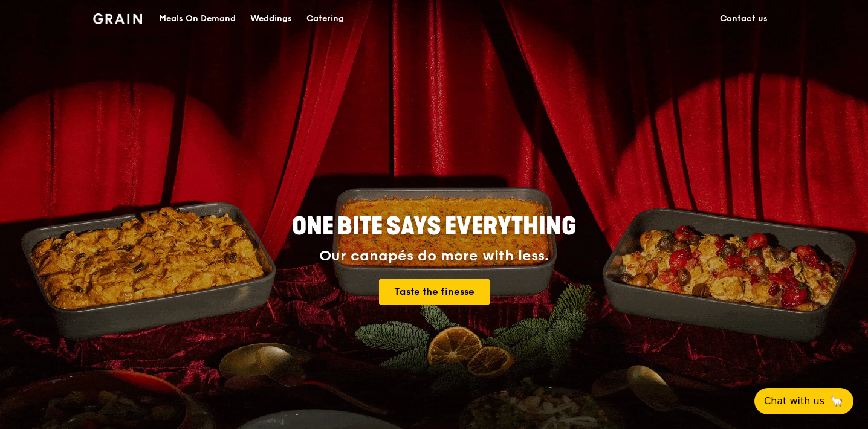 Image resolution: width=868 pixels, height=429 pixels. Describe the element at coordinates (743, 19) in the screenshot. I see `a: Contact us` at that location.